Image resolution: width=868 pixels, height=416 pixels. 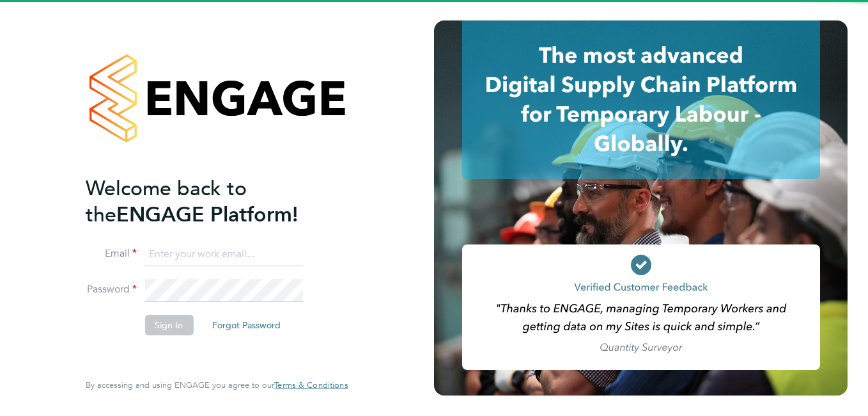 I want to click on button: Sign In, so click(x=169, y=325).